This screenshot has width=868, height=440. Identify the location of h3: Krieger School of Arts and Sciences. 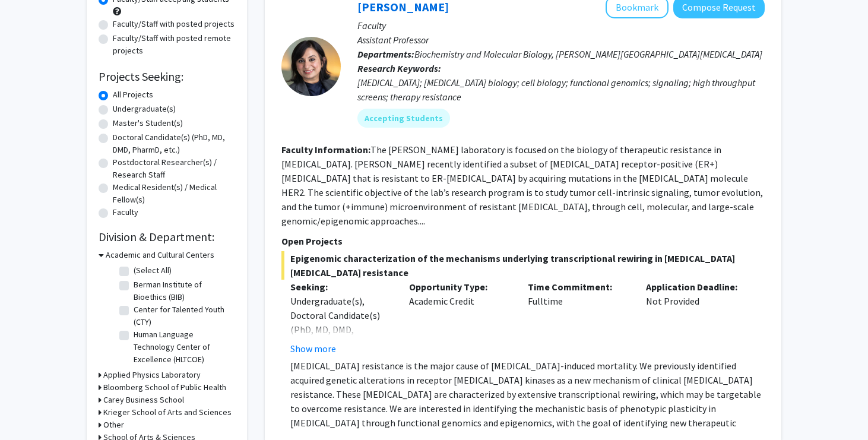
(167, 412).